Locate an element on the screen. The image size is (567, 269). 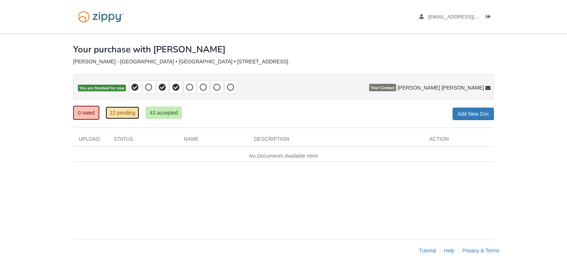
div: Name is located at coordinates (213, 141).